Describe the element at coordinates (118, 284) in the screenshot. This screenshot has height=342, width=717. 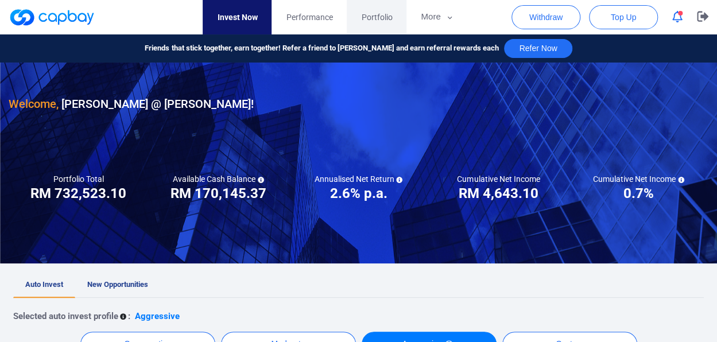
I see `span: New Opportunities` at that location.